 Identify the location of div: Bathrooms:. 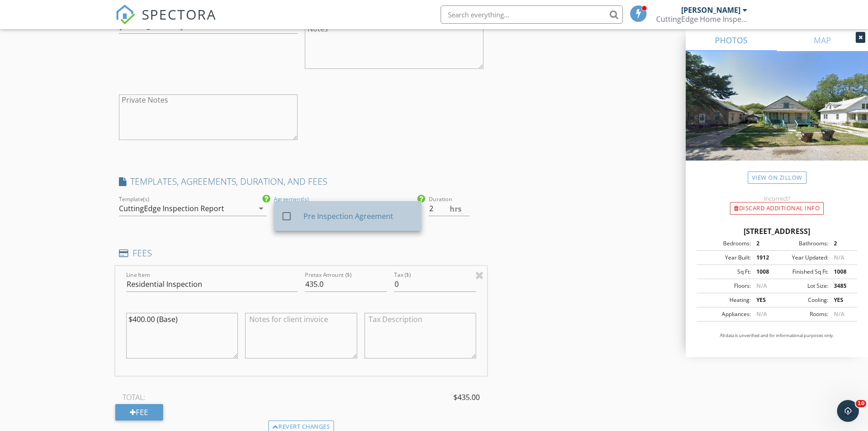
(802, 243).